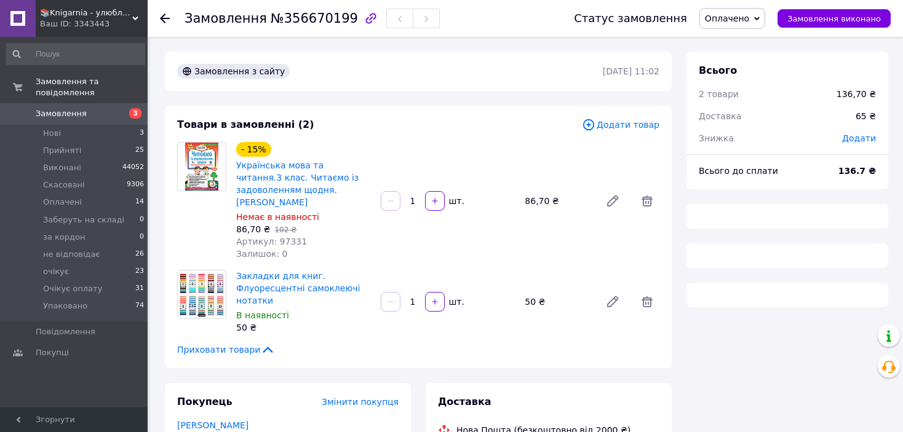 This screenshot has height=432, width=903. I want to click on div: 65 ₴, so click(865, 116).